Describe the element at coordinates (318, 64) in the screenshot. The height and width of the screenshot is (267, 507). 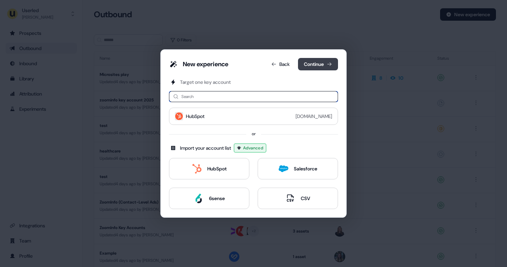
I see `button: Continue` at that location.